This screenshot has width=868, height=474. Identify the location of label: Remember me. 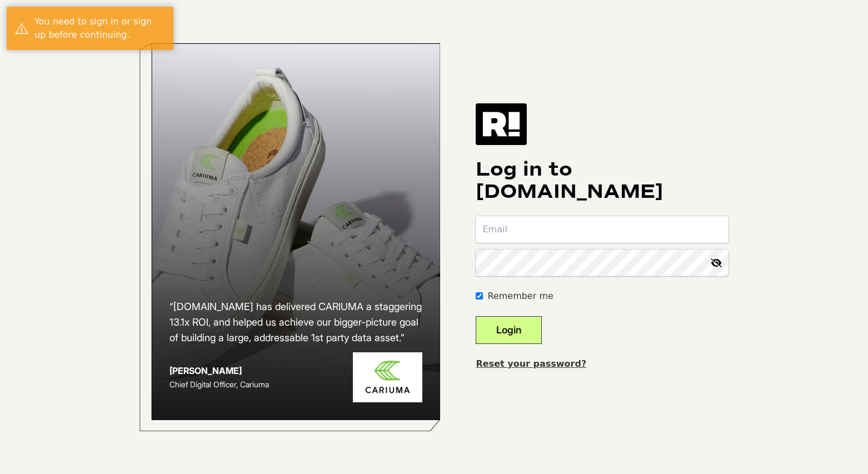
(520, 296).